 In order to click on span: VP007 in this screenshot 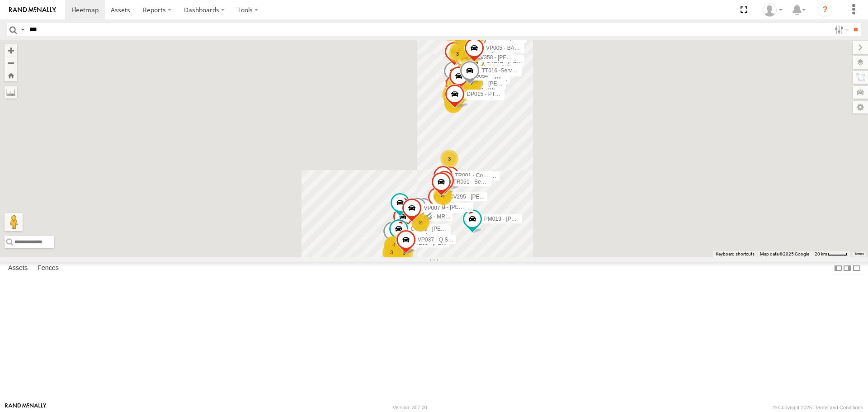, I will do `click(432, 209)`.